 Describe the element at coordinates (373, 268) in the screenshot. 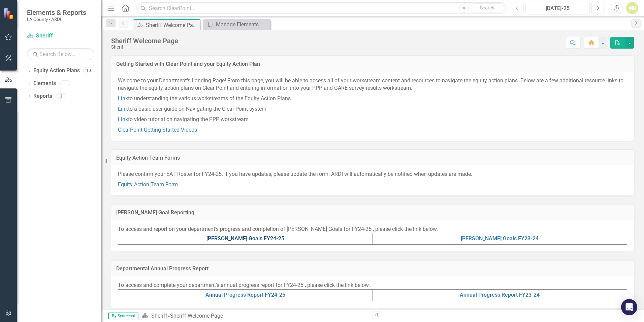

I see `h3: Departmental Annual Progress Report` at that location.